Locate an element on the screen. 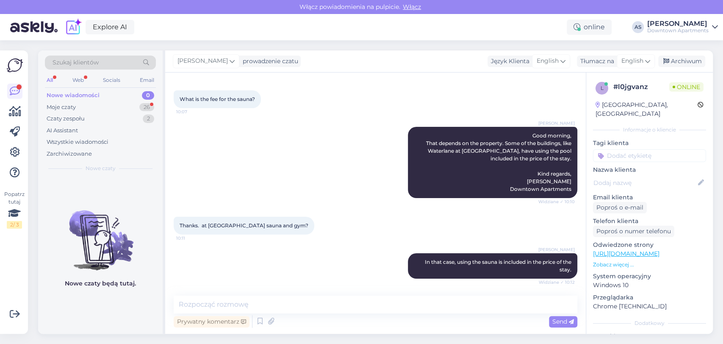 This screenshot has width=723, height=344. div: Prywatny komentarz is located at coordinates (211, 321).